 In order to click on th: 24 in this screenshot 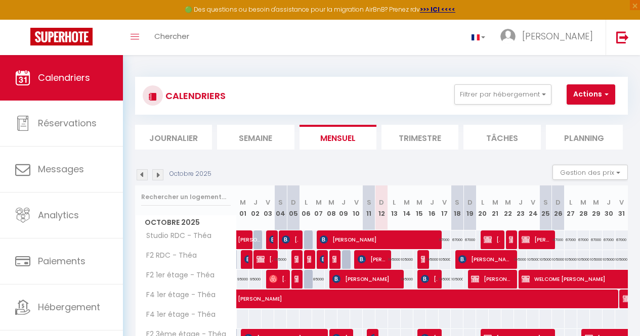, I will do `click(533, 208)`.